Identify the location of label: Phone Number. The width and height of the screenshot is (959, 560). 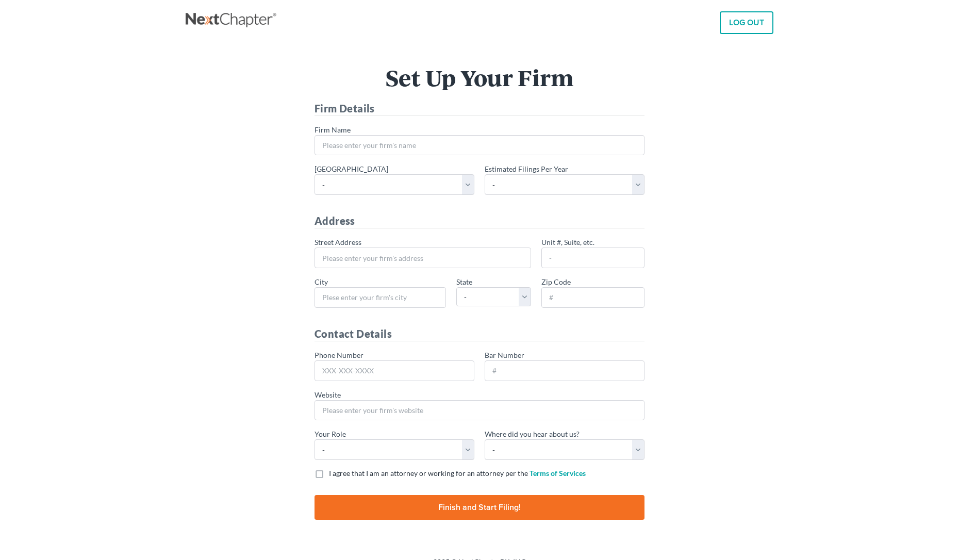
(338, 355).